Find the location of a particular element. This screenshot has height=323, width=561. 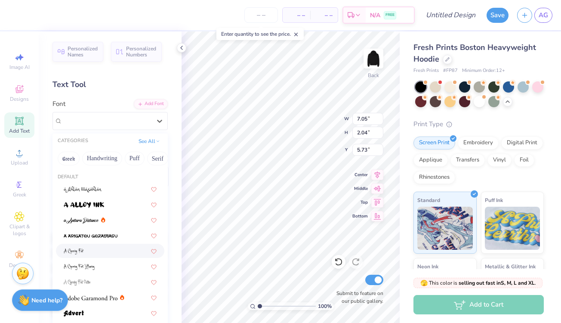

span: Upload is located at coordinates (19, 163).